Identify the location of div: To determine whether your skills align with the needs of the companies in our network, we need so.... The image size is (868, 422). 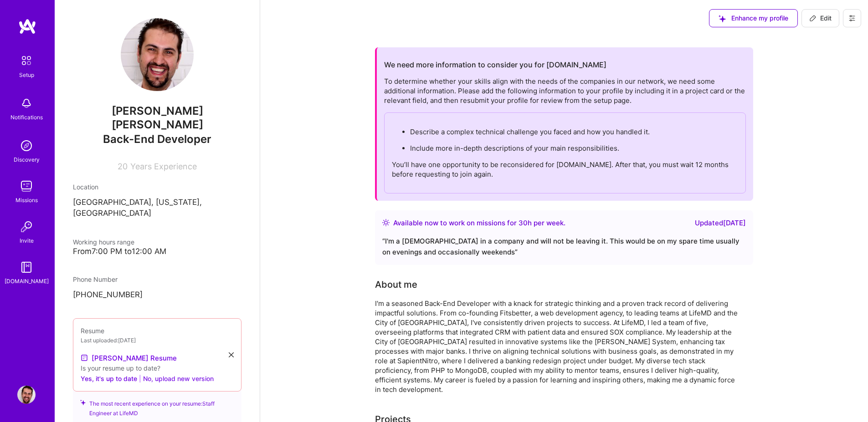
(565, 135).